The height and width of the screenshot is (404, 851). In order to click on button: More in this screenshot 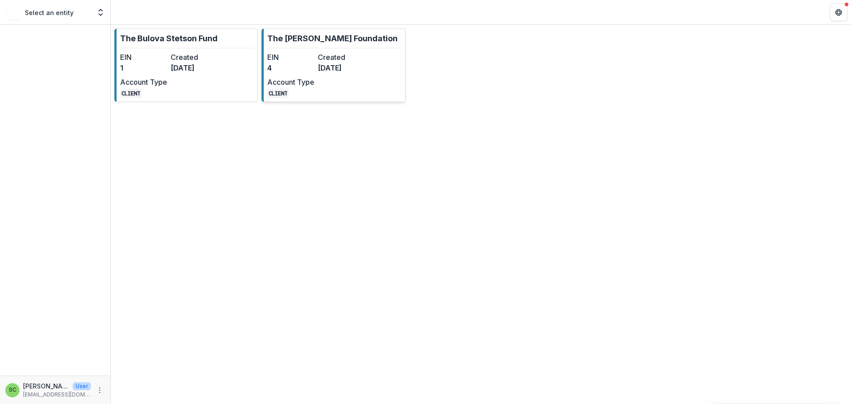, I will do `click(100, 390)`.